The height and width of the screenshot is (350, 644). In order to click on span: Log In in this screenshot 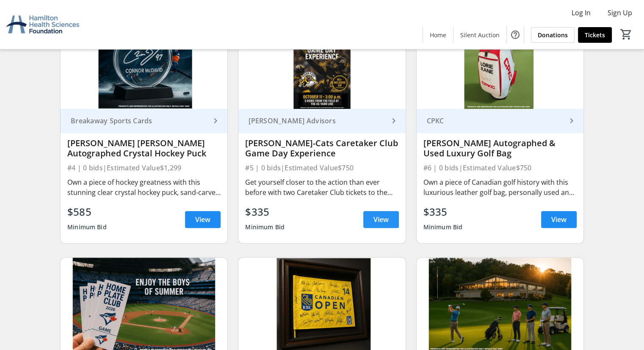, I will do `click(580, 13)`.